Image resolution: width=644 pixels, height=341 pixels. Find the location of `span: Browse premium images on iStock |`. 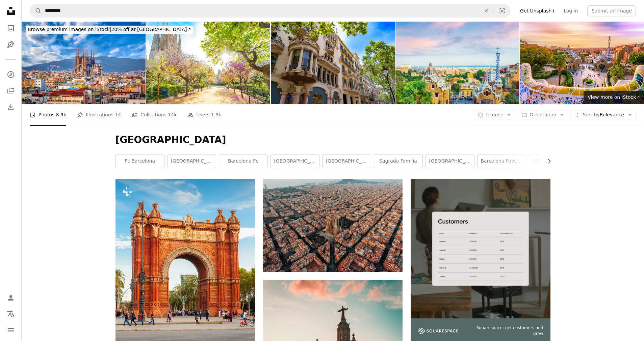

span: Browse premium images on iStock | is located at coordinates (69, 30).